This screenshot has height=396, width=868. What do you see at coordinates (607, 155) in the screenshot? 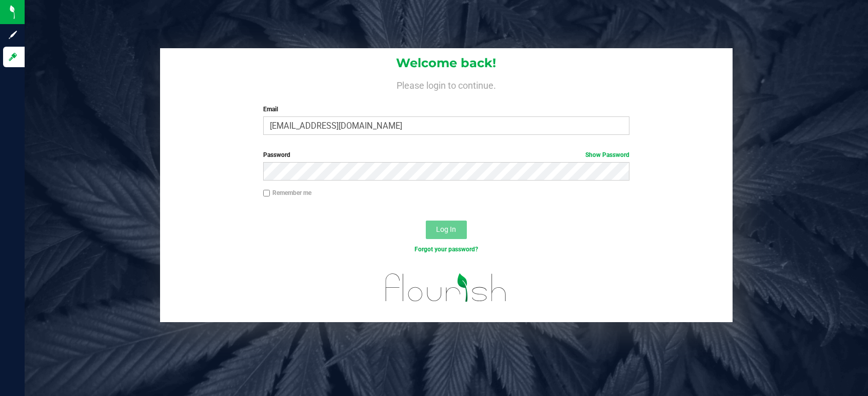
I see `a: Show Password` at bounding box center [607, 155].